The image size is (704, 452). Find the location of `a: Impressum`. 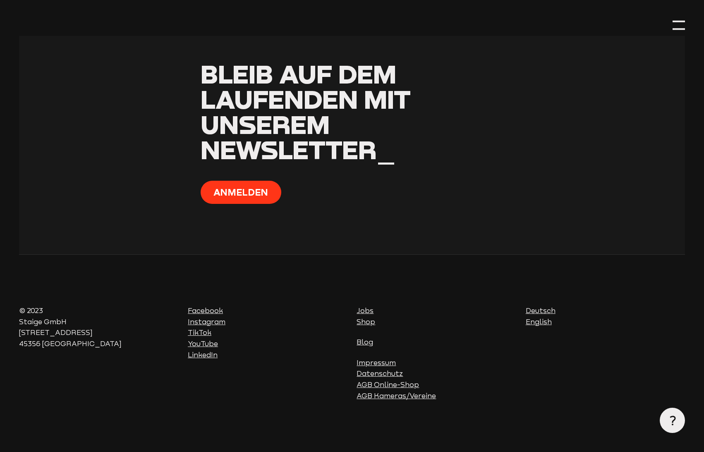

a: Impressum is located at coordinates (376, 363).